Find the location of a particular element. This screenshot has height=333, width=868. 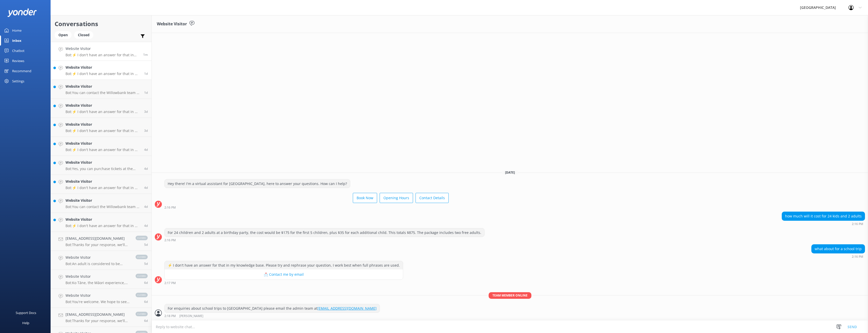

a: Website VisitorBot:Ko Tāne, the Māori experience, including the hangi and night tours, are curren... is located at coordinates (101, 279).